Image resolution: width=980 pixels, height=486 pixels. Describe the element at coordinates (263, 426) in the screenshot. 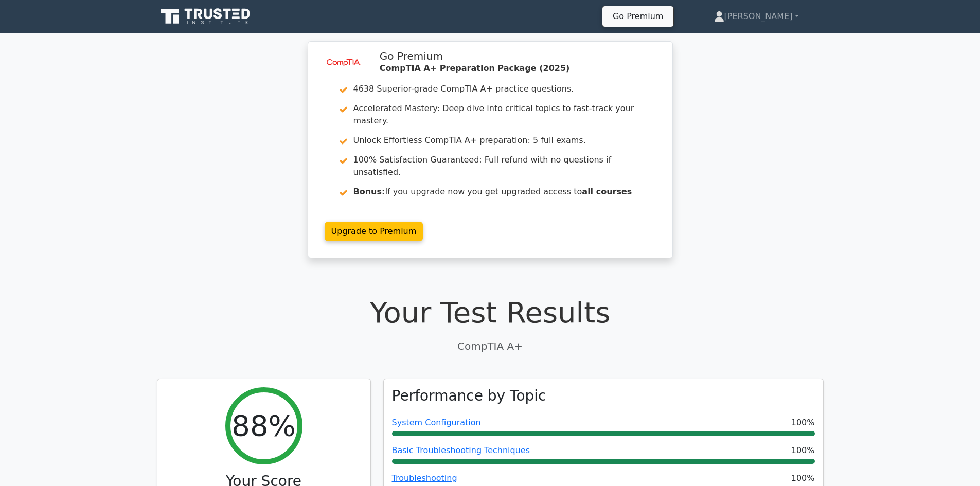

I see `h2: 88%` at that location.